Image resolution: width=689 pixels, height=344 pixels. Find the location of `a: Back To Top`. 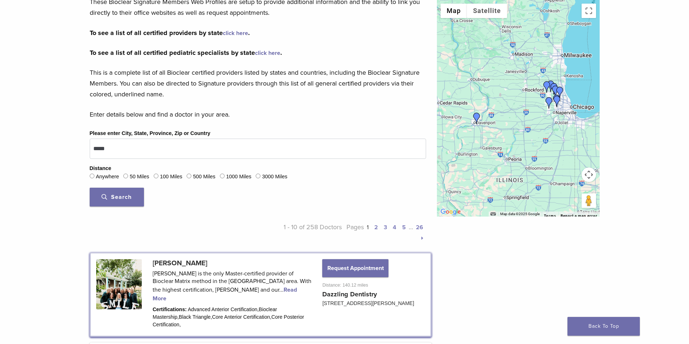

a: Back To Top is located at coordinates (603, 327).